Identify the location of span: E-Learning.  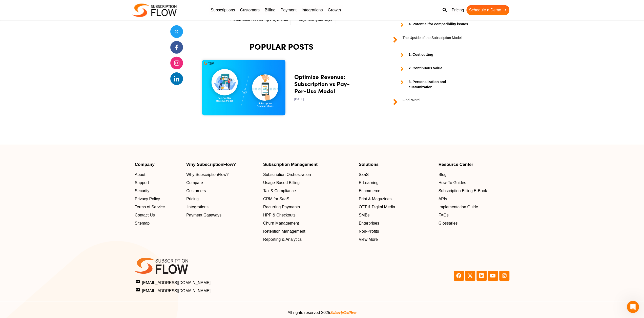
(368, 183).